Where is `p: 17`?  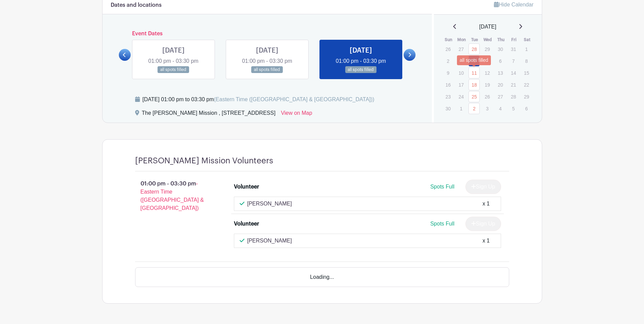 p: 17 is located at coordinates (461, 85).